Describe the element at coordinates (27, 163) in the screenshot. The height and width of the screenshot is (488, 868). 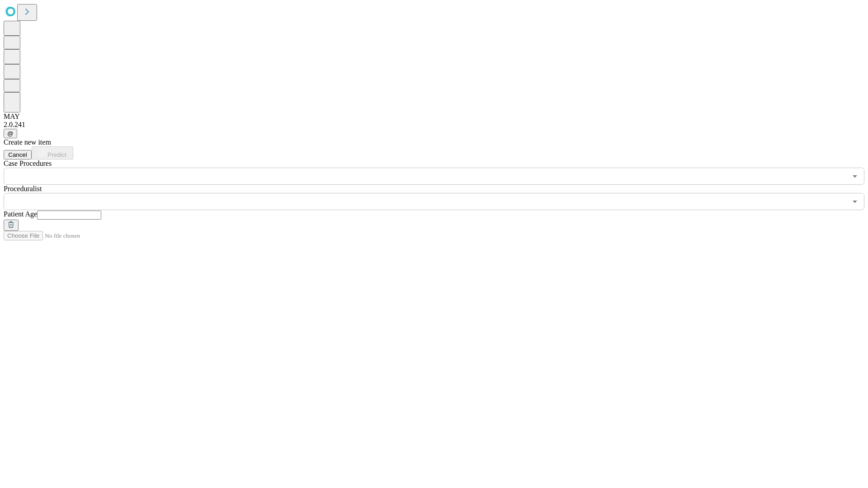
I see `span: Scheduled Procedure` at that location.